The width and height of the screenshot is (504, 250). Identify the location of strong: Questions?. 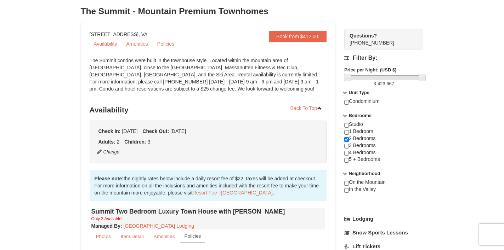
(363, 36).